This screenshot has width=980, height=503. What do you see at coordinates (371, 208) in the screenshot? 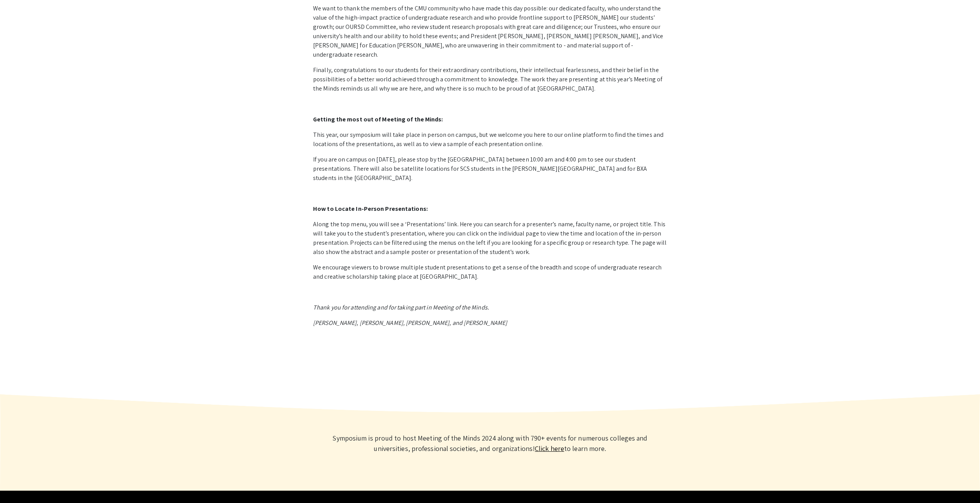
I see `strong: How to Locate In-Person Presentations:` at bounding box center [371, 208].